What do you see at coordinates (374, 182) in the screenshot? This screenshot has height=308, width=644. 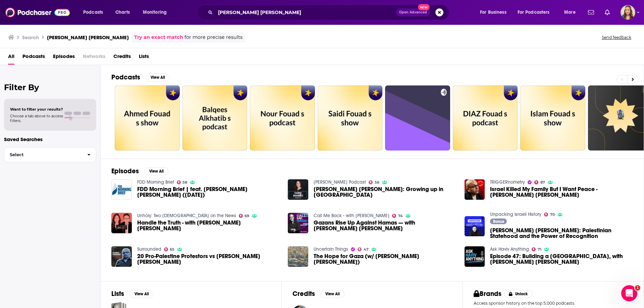 I see `a: 56` at bounding box center [374, 182].